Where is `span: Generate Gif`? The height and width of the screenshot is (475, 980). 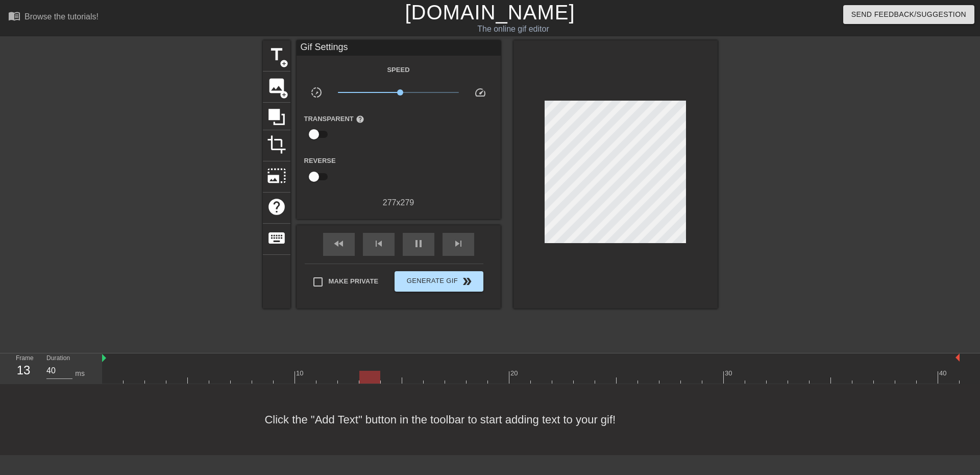
span: Generate Gif is located at coordinates (438, 281).